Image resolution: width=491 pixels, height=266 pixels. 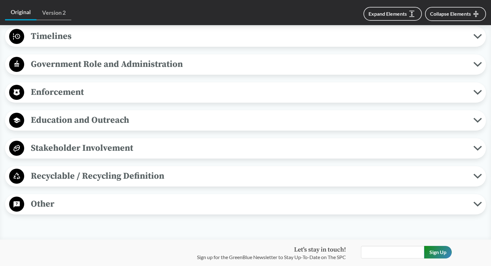 What do you see at coordinates (245, 64) in the screenshot?
I see `button: Government Role and Administration` at bounding box center [245, 64].